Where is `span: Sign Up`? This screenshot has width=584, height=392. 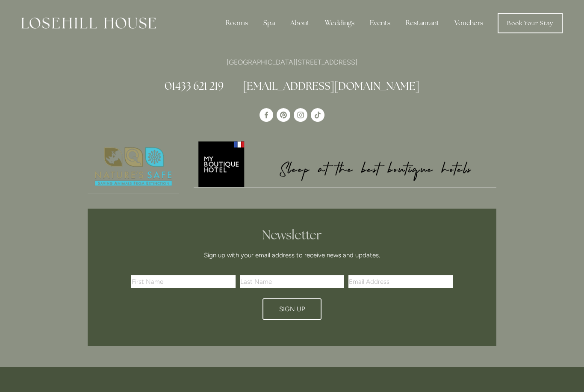
span: Sign Up is located at coordinates (292, 309).